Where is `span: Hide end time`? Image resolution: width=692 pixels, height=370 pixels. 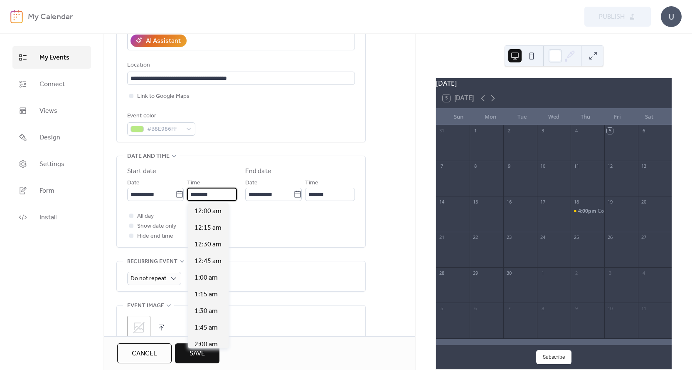
span: Hide end time is located at coordinates (155, 236).